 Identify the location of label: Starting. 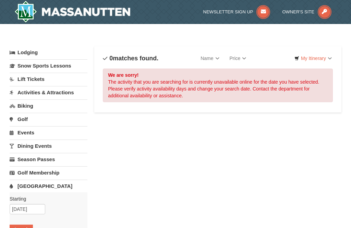
(46, 199).